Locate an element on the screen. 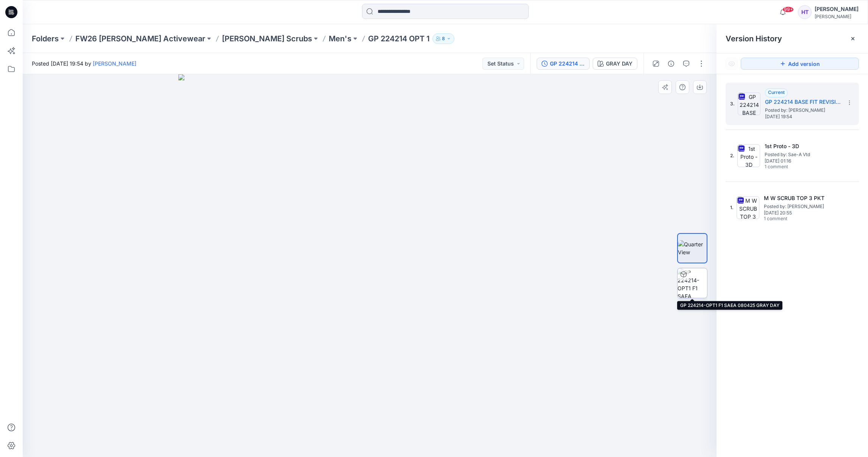 The image size is (868, 457). button: GP 224214 BASE FIT REVISIONS is located at coordinates (563, 64).